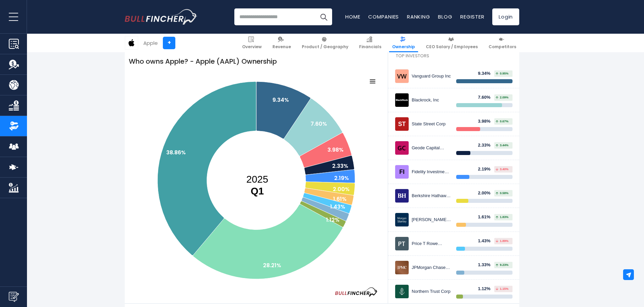 The height and width of the screenshot is (307, 644). I want to click on div: 1.12%, so click(486, 289).